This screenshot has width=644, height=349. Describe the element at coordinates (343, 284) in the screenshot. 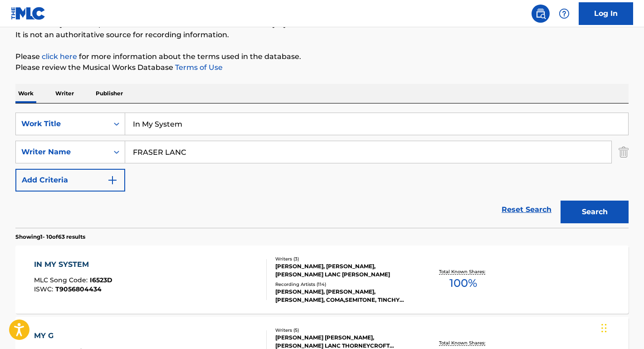

I see `div: Recording Artists ( 114 )` at that location.